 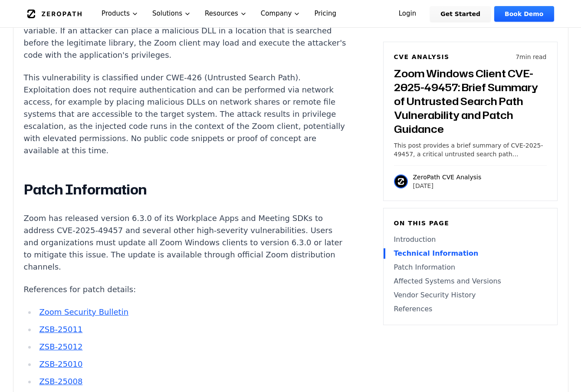 I want to click on img: ZeroPath CVE Analysis, so click(x=401, y=182).